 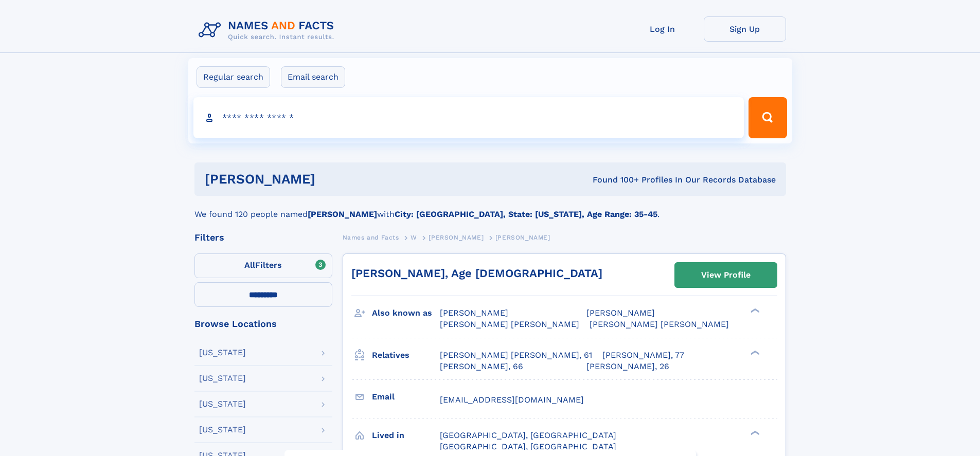 What do you see at coordinates (726, 275) in the screenshot?
I see `a: View Profile` at bounding box center [726, 275].